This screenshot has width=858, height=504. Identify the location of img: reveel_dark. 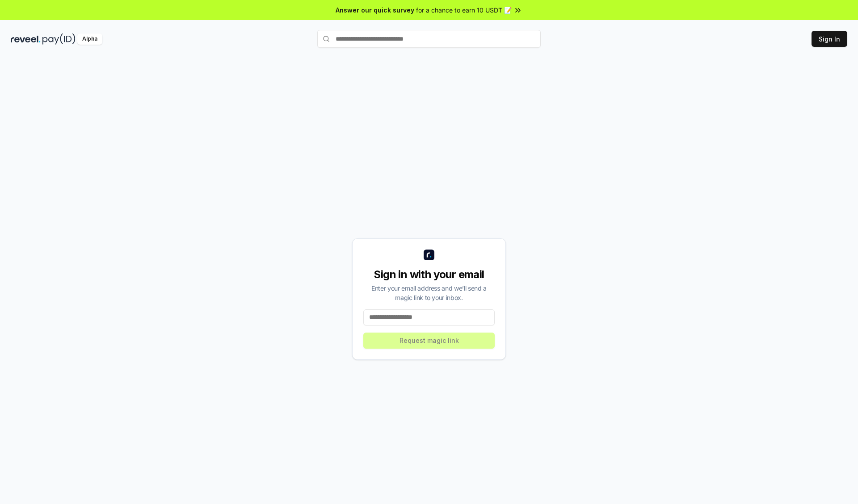
(26, 39).